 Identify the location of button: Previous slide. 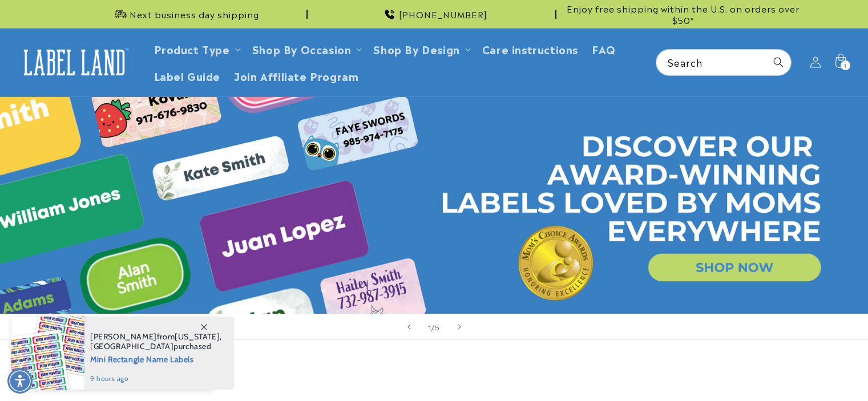
(409, 327).